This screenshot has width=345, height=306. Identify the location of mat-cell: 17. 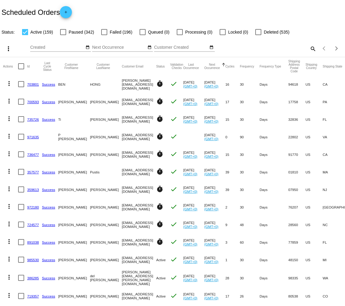
(233, 102).